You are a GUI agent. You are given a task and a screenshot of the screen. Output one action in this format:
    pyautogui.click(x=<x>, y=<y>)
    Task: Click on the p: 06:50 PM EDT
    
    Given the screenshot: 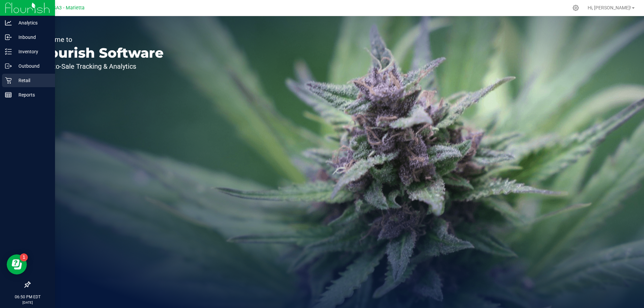 What is the action you would take?
    pyautogui.click(x=27, y=297)
    